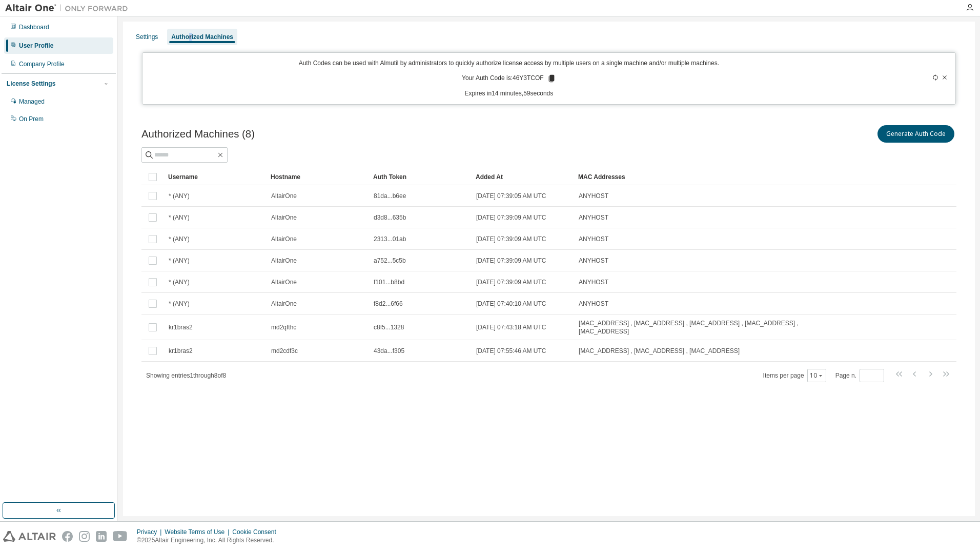 This screenshot has width=980, height=551. What do you see at coordinates (389, 351) in the screenshot?
I see `span: 43da...f305` at bounding box center [389, 351].